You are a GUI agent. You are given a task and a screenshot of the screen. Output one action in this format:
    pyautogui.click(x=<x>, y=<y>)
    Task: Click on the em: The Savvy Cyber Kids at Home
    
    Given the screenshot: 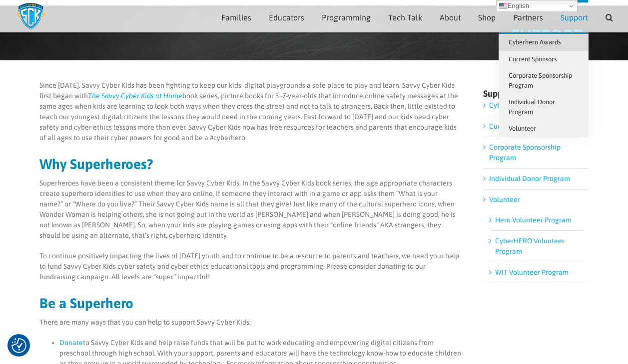 What is the action you would take?
    pyautogui.click(x=135, y=96)
    